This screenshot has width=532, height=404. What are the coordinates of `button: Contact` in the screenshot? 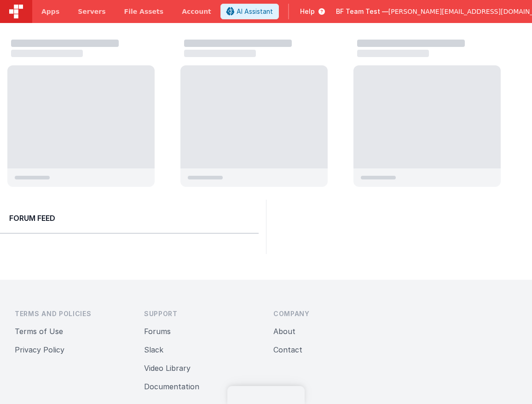 It's located at (288, 350).